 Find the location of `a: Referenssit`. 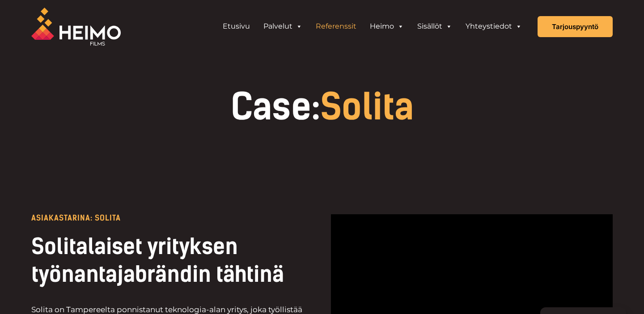

a: Referenssit is located at coordinates (336, 26).